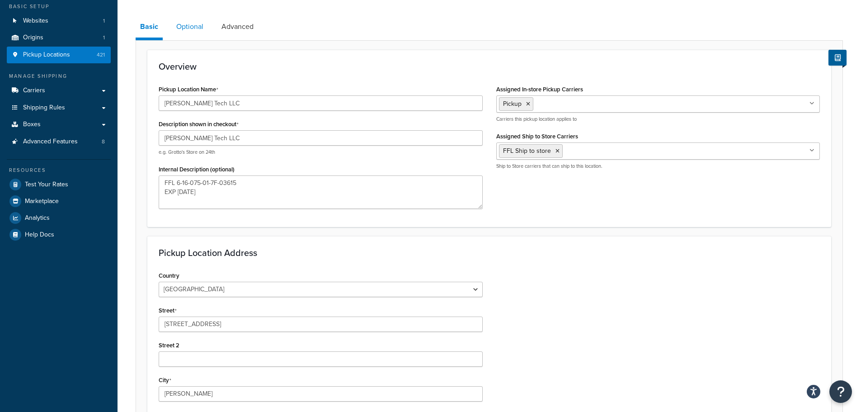  I want to click on label: Assigned Ship to Store Carriers, so click(537, 136).